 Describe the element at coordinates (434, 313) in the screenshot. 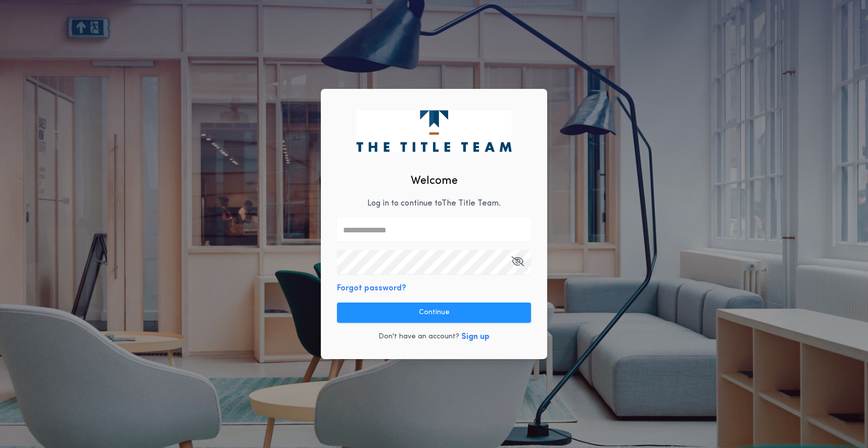

I see `button: Continue` at that location.